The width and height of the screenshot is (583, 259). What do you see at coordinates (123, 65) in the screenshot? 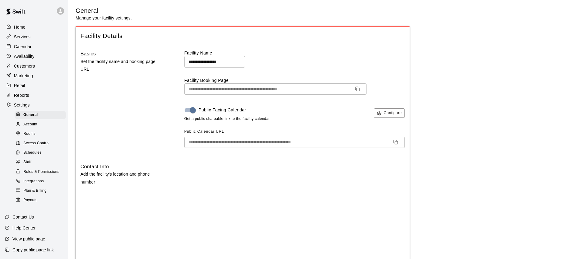
I see `p: Set the facility name and booking page URL` at bounding box center [123, 65].